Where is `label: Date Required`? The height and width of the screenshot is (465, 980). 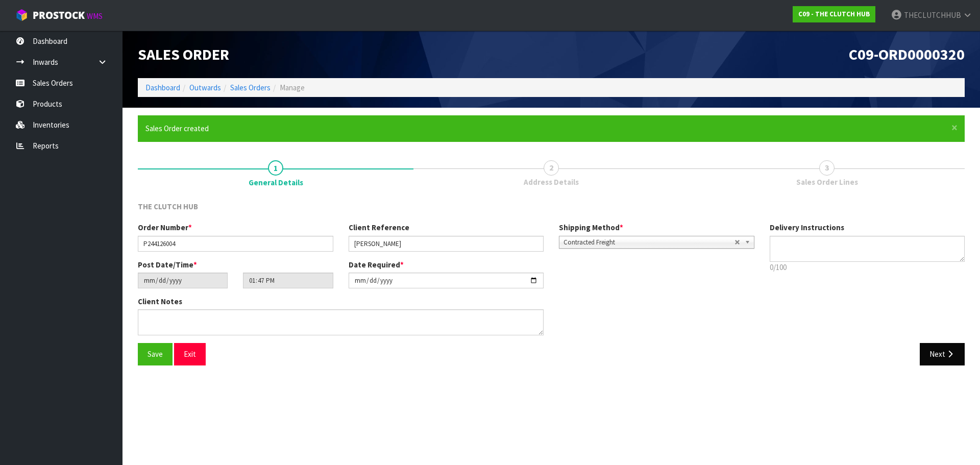
label: Date Required is located at coordinates (376, 264).